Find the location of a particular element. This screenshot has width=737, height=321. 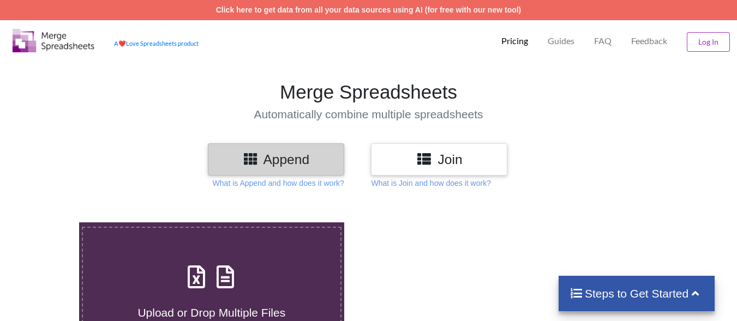

a: Click here to get data from all your data sources using AI (for free with our new tool) is located at coordinates (369, 10).